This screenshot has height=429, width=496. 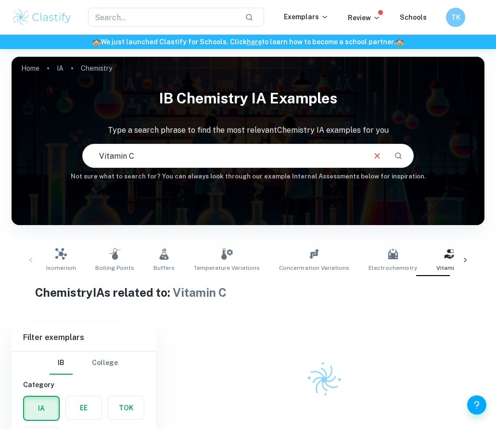 I want to click on p: Type a search phrase to find the most relevant Chemistry IA examples for you, so click(x=248, y=130).